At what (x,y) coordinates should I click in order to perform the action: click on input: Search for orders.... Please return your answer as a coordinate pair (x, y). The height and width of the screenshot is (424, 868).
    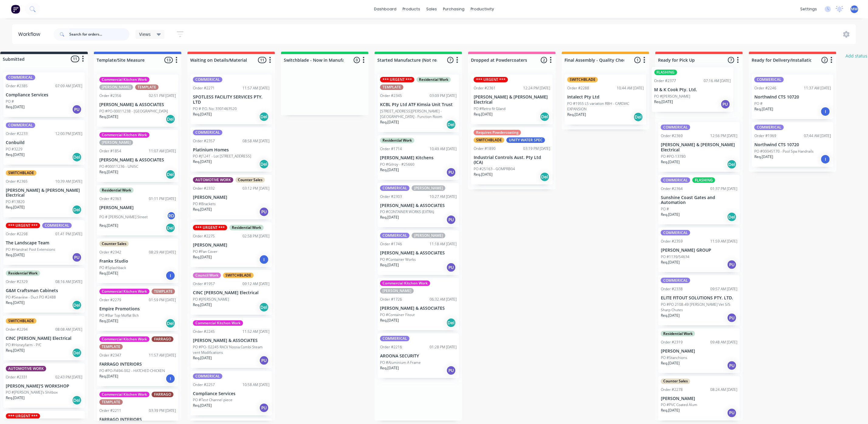
    Looking at the image, I should click on (99, 34).